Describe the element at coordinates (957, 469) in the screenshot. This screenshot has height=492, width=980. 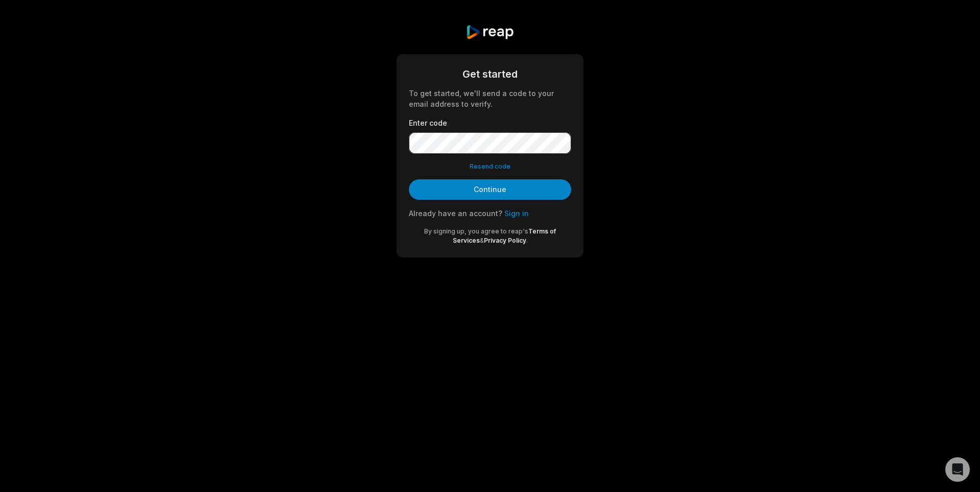
I see `div: Open Intercom Messenger` at that location.